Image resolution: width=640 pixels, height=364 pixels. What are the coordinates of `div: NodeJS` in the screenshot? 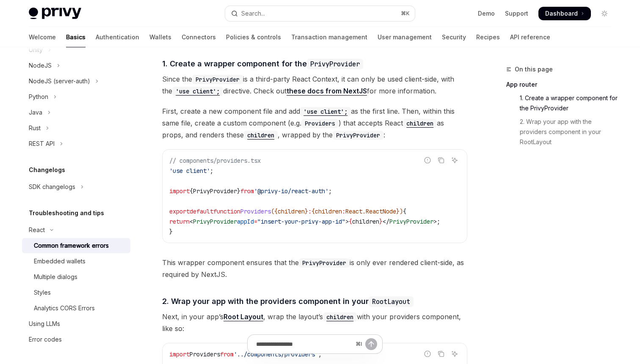 It's located at (40, 65).